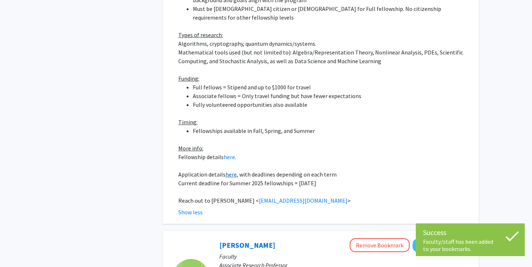 Image resolution: width=532 pixels, height=267 pixels. Describe the element at coordinates (330, 96) in the screenshot. I see `li: Associate fellows = Only travel funding but have fewer expectations` at that location.